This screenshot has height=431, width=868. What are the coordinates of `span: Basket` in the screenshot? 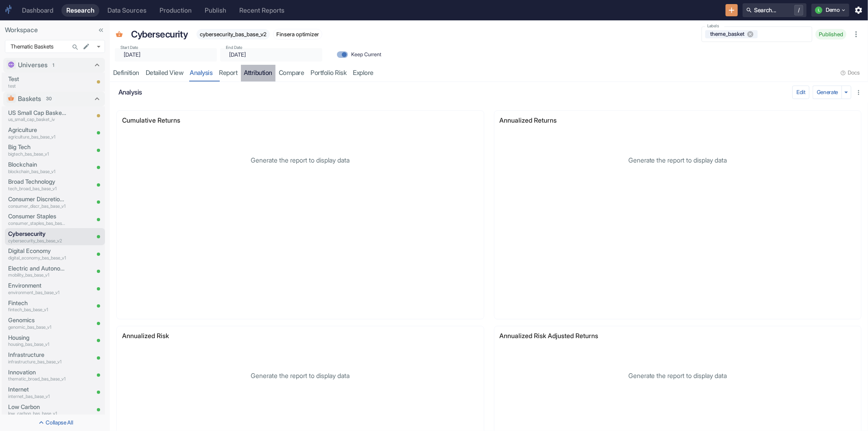 It's located at (119, 35).